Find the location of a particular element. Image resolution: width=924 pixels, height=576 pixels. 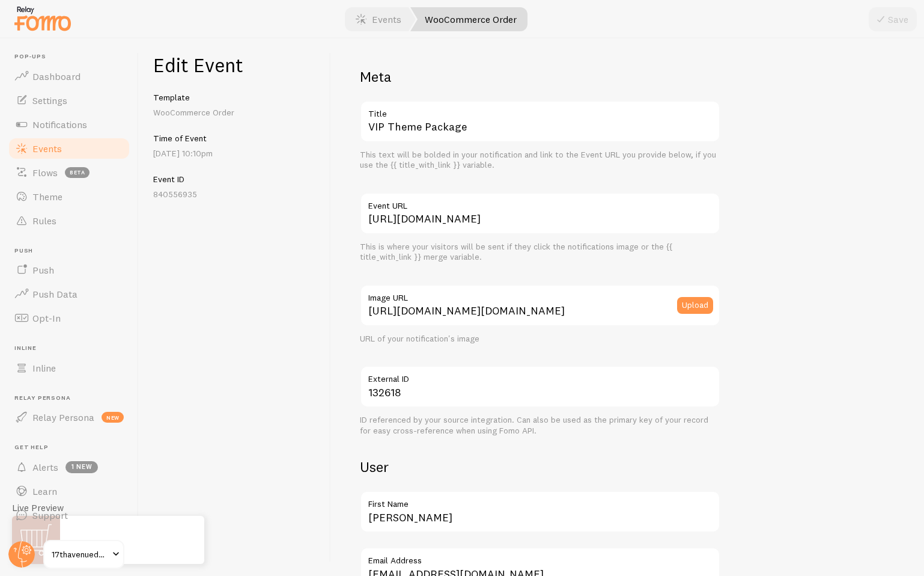

a: Settings is located at coordinates (69, 100).